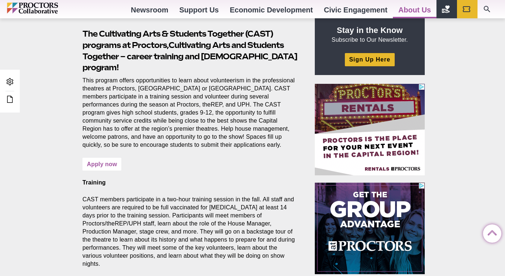 This screenshot has height=276, width=505. Describe the element at coordinates (190, 51) in the screenshot. I see `h2: The Cultivating Arts & Students Together (CAST) programs at Proctors,` at that location.